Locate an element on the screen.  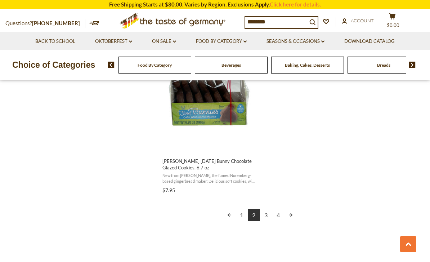
span: Account is located at coordinates (362, 21).